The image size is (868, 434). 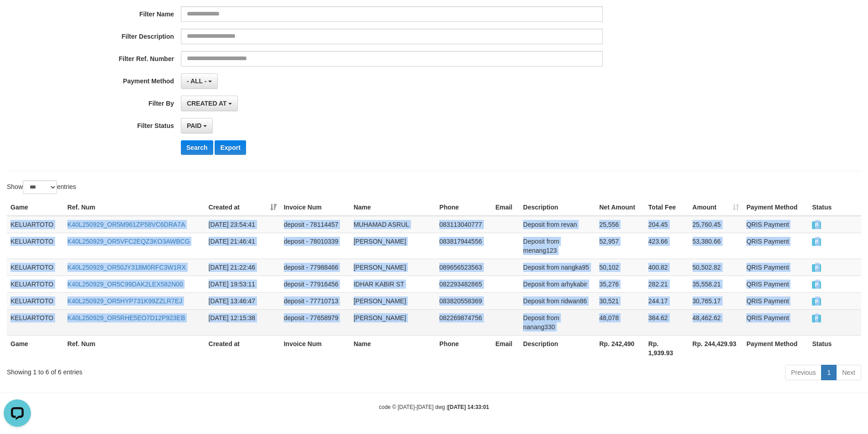 What do you see at coordinates (557, 225) in the screenshot?
I see `td: Deposit from revan` at bounding box center [557, 225].